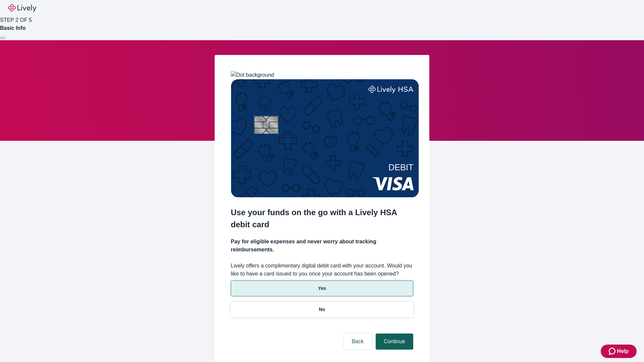 The width and height of the screenshot is (644, 362). I want to click on span: Help, so click(623, 351).